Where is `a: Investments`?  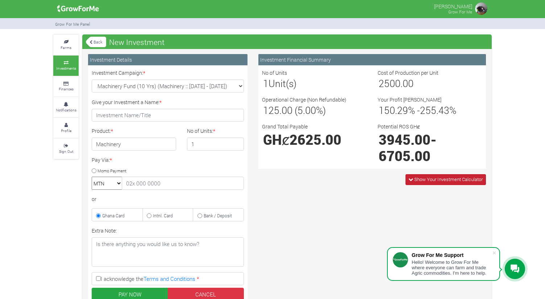
a: Investments is located at coordinates (66, 65).